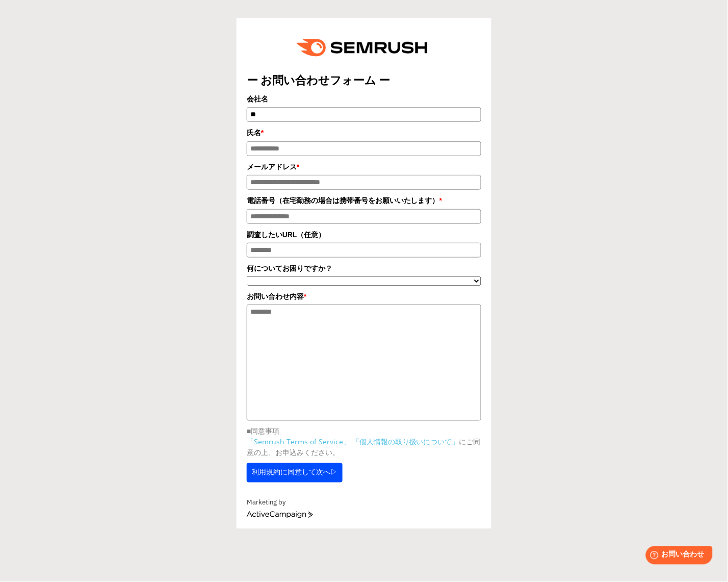 The height and width of the screenshot is (582, 728). I want to click on label: 何についてお困りですか？, so click(364, 268).